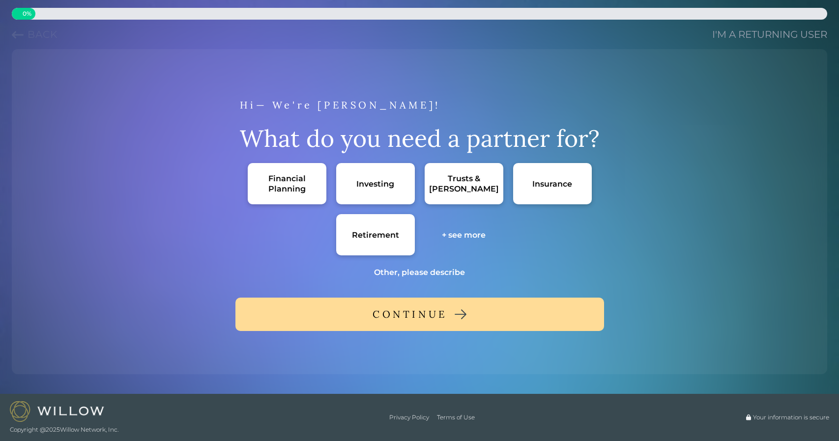 The height and width of the screenshot is (441, 839). What do you see at coordinates (420, 139) in the screenshot?
I see `div: What do you need a partner for?` at bounding box center [420, 139].